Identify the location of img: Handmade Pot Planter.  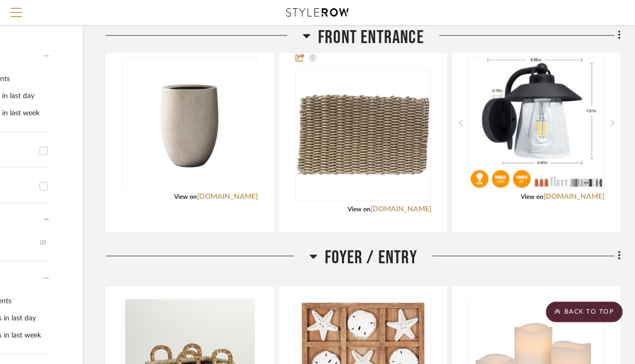
(190, 123).